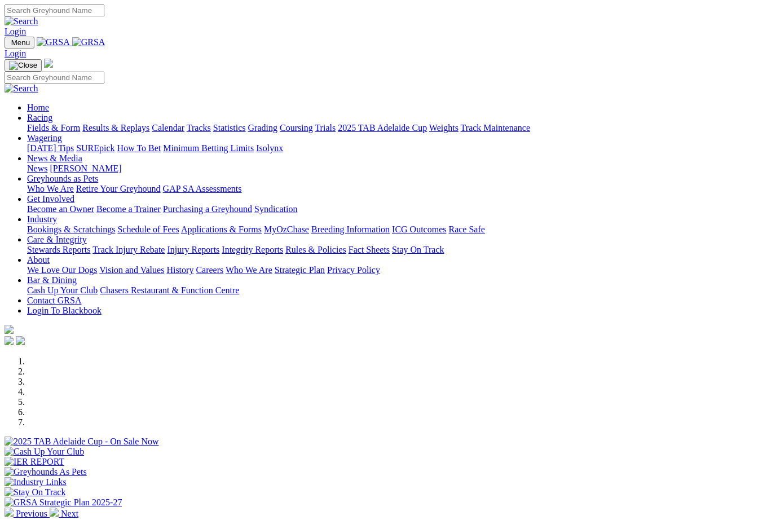 The width and height of the screenshot is (776, 520). I want to click on a: Vision and Values, so click(131, 270).